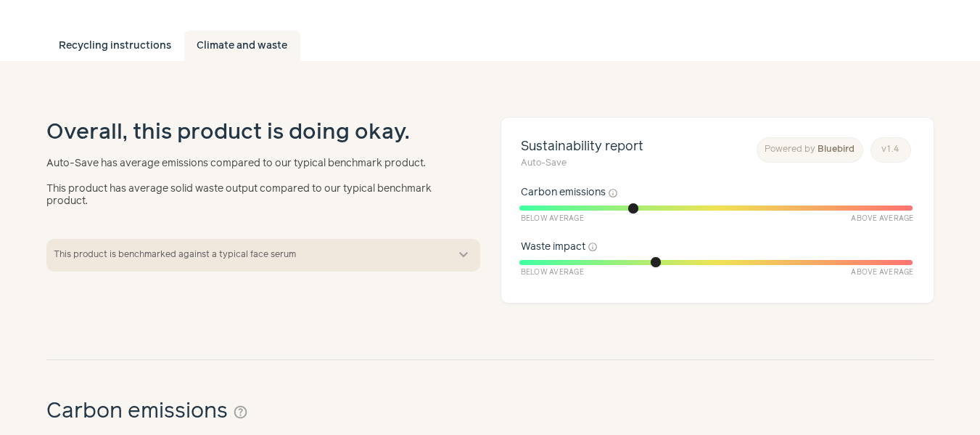 This screenshot has width=980, height=435. I want to click on a: Sustainability reportAuto-Save, so click(582, 153).